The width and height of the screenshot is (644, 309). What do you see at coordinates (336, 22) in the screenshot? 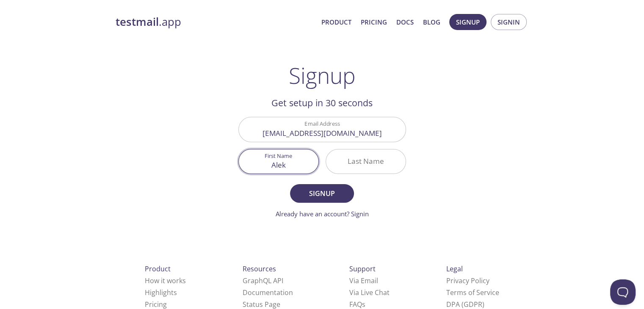
I see `a: Product` at bounding box center [336, 22].